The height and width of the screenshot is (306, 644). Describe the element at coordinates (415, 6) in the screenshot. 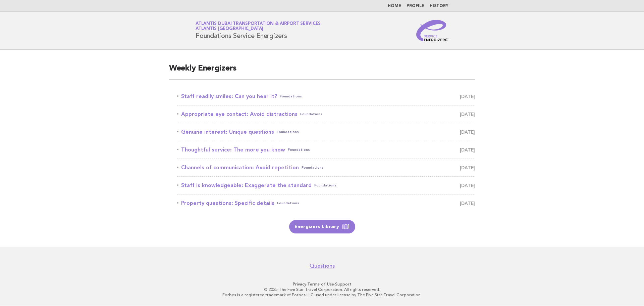

I see `a: Profile` at that location.